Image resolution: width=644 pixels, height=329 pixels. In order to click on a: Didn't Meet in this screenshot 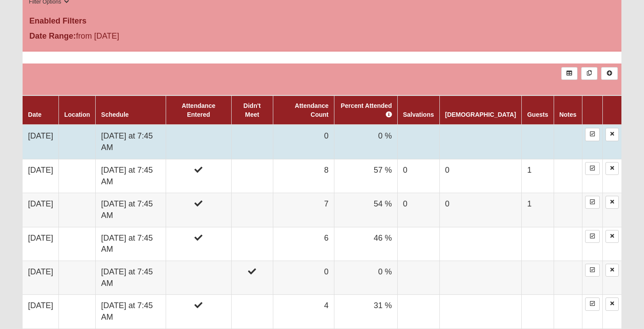, I will do `click(252, 110)`.